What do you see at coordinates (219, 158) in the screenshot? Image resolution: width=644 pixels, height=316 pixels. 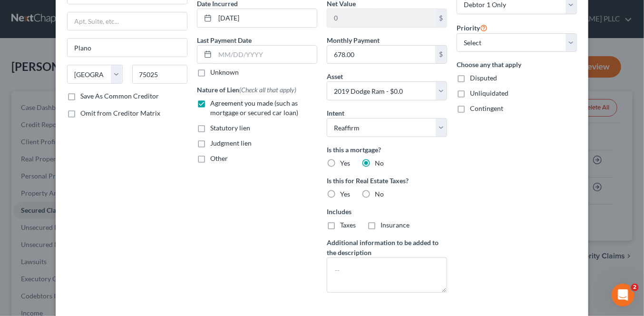 I see `span: Other` at bounding box center [219, 158].